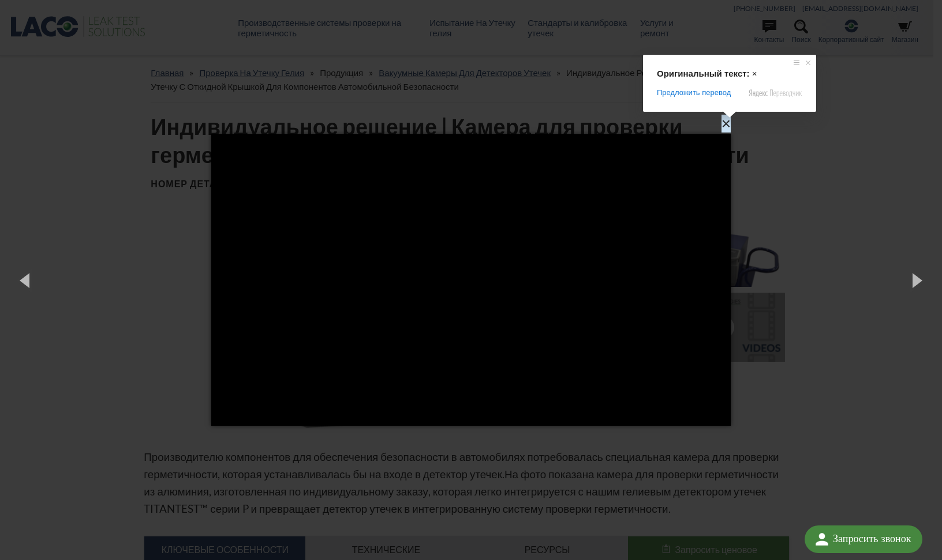 The image size is (942, 560). What do you see at coordinates (821, 540) in the screenshot?
I see `img: круглая кнопка` at bounding box center [821, 540].